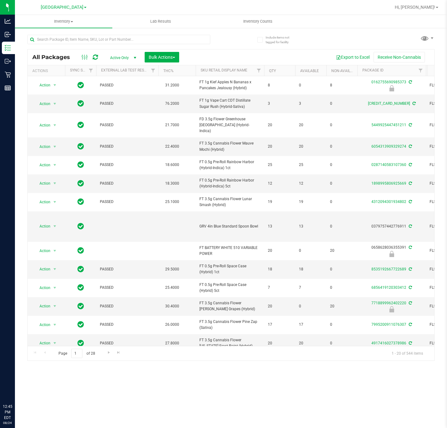  Describe the element at coordinates (280, 288) in the screenshot. I see `span: 7` at that location.